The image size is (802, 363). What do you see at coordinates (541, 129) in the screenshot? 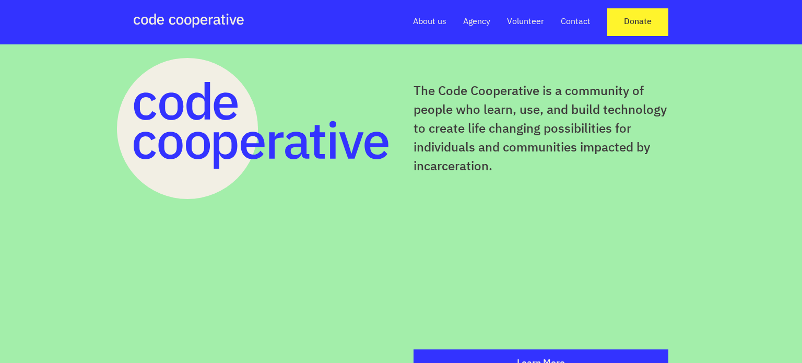
I see `p: The Code Cooperative is a community of people who learn, use, and build technology to create life...` at bounding box center [541, 129].